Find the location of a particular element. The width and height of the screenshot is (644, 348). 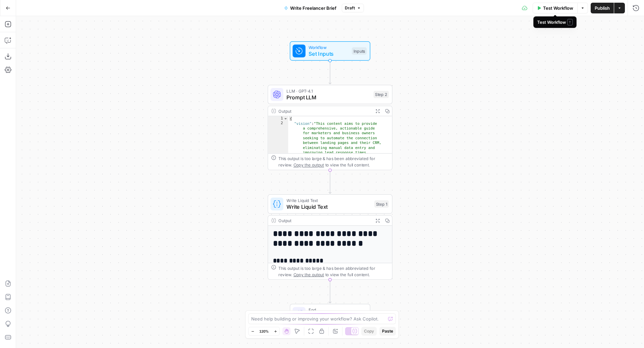

button: Paste is located at coordinates (387, 331).